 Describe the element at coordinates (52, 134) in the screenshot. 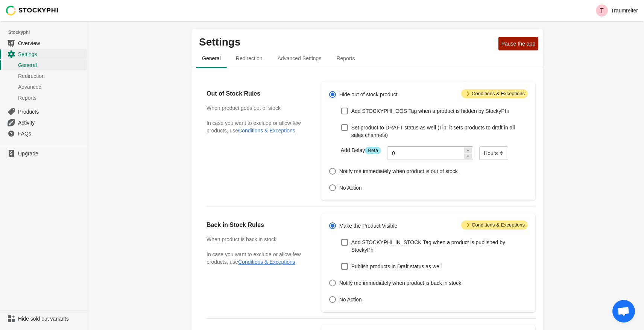

I see `span: FAQs` at that location.